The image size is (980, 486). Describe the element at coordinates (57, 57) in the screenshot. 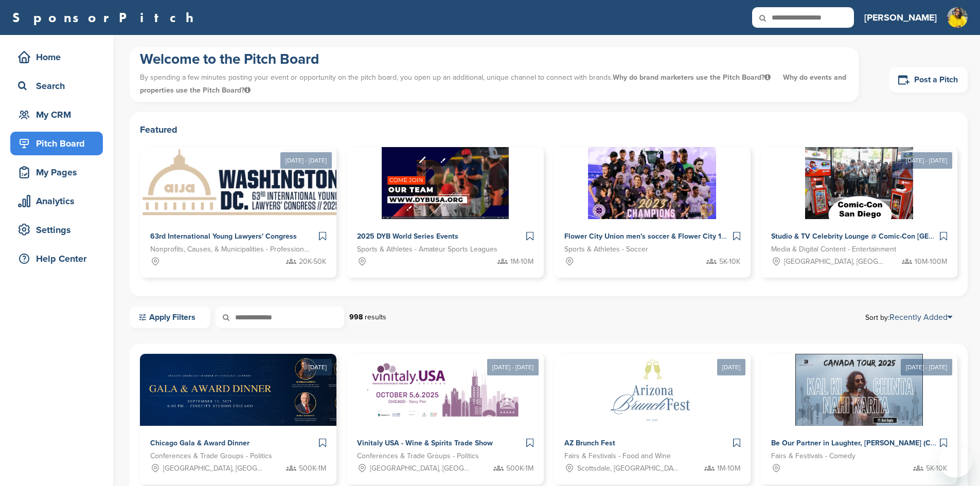

I see `a: Home` at that location.